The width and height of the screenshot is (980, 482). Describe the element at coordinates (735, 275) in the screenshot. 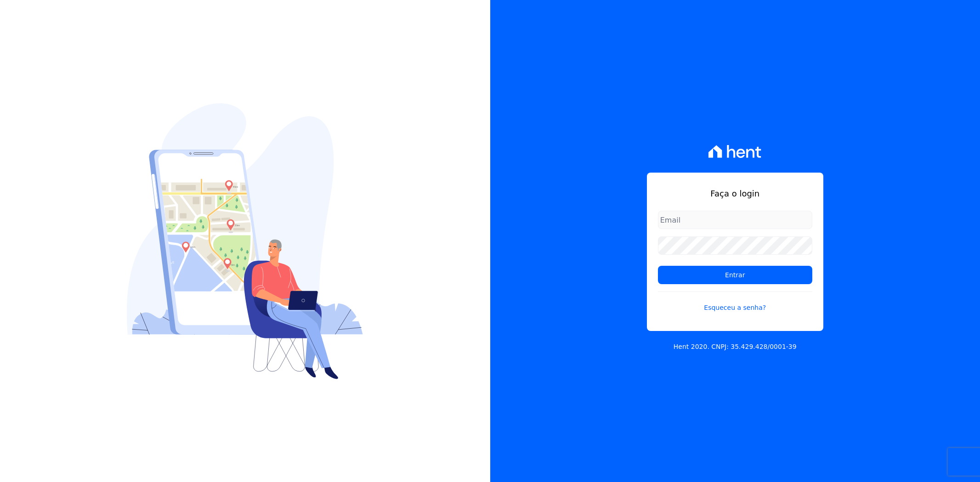

I see `input: Entrar` at that location.